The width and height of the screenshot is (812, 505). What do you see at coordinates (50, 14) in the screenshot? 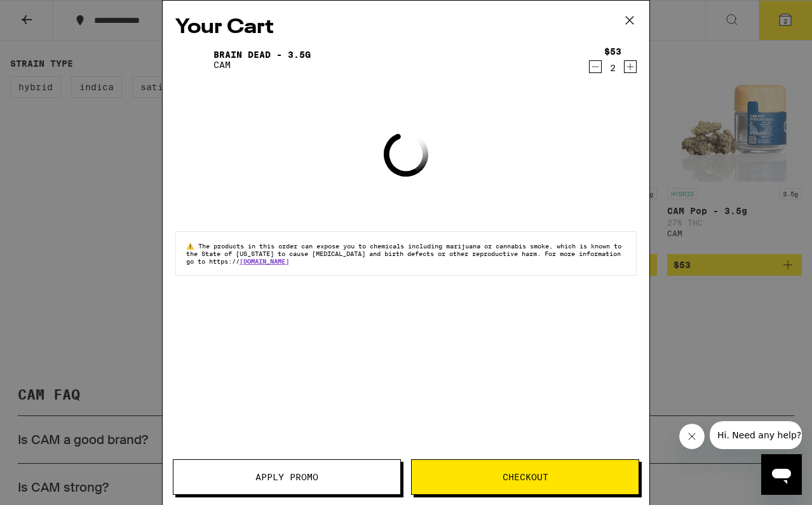
I see `span: Hi. Need any help?` at bounding box center [50, 14].